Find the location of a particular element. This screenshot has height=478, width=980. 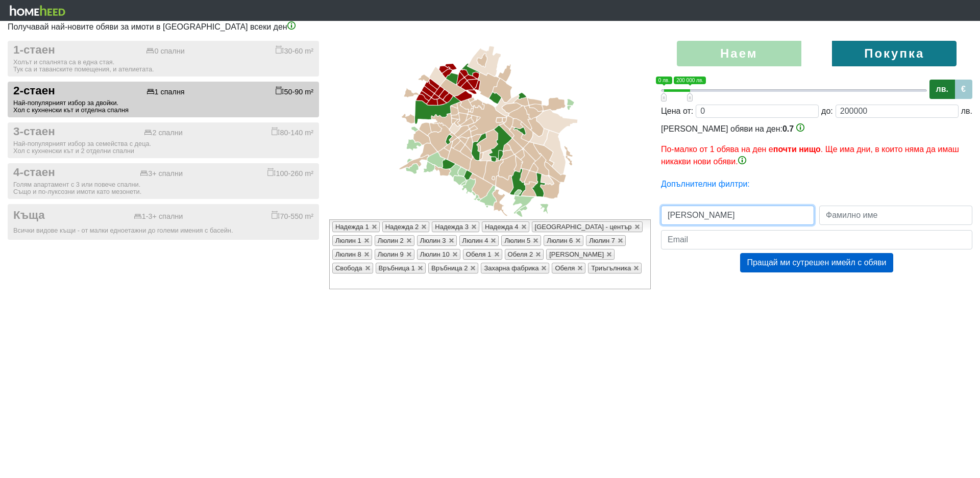

div: 30-60 m² is located at coordinates (294, 51).